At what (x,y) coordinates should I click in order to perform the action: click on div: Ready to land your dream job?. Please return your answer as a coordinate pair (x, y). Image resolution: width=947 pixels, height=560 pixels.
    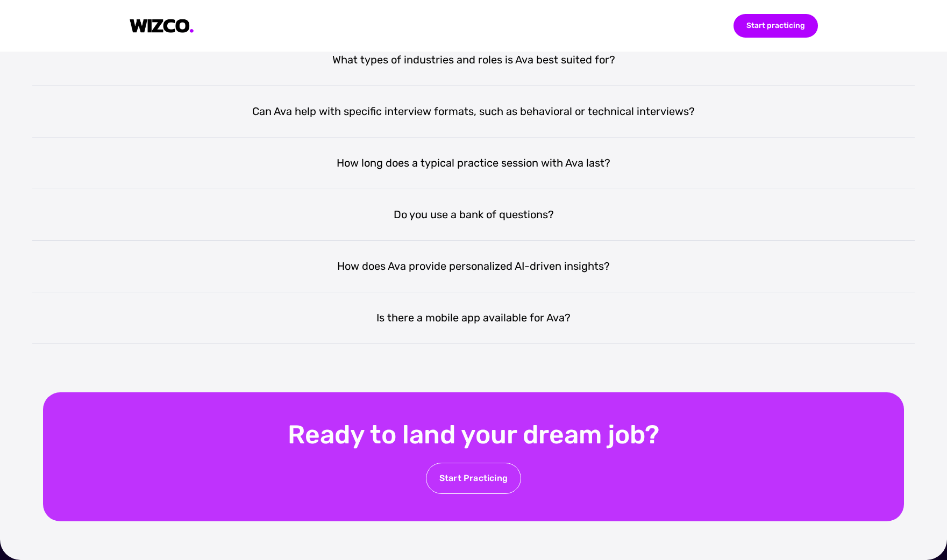
    Looking at the image, I should click on (473, 435).